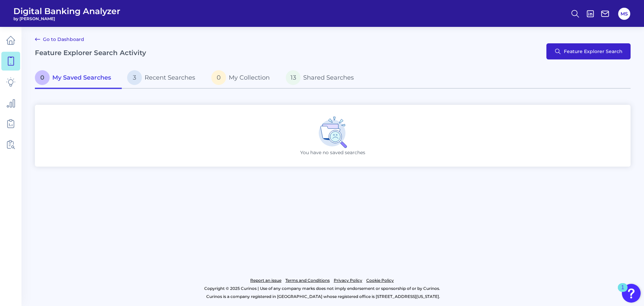 Image resolution: width=644 pixels, height=306 pixels. Describe the element at coordinates (82, 78) in the screenshot. I see `span: My Saved Searches` at that location.